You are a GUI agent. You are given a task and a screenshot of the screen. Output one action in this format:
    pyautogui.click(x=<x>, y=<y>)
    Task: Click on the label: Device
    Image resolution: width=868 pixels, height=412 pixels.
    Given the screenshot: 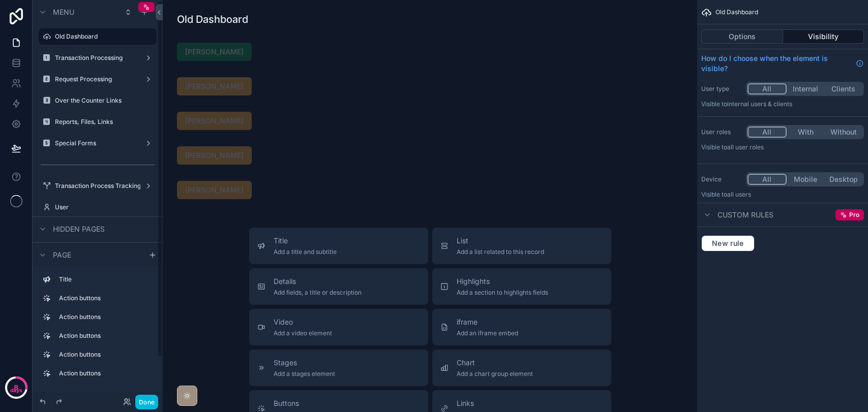 What is the action you would take?
    pyautogui.click(x=721, y=180)
    